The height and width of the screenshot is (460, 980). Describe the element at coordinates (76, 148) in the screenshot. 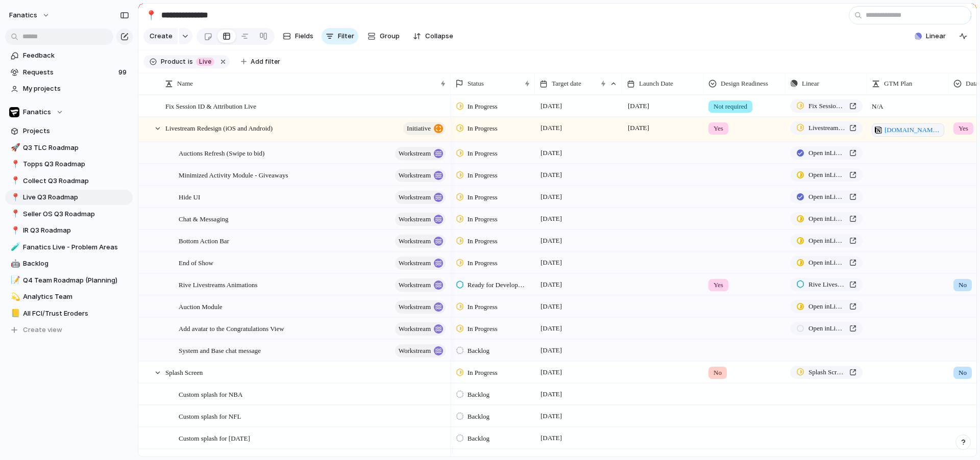

I see `span: Q3 TLC Roadmap` at that location.